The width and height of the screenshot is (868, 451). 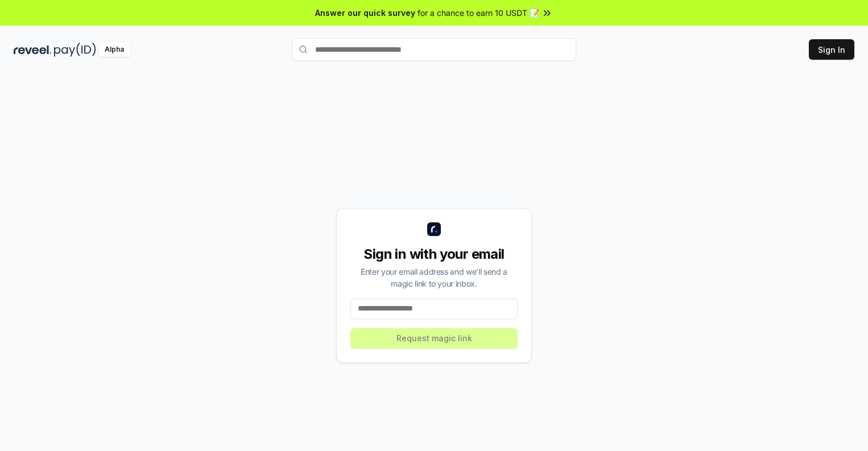 I want to click on img: logo_small, so click(x=434, y=229).